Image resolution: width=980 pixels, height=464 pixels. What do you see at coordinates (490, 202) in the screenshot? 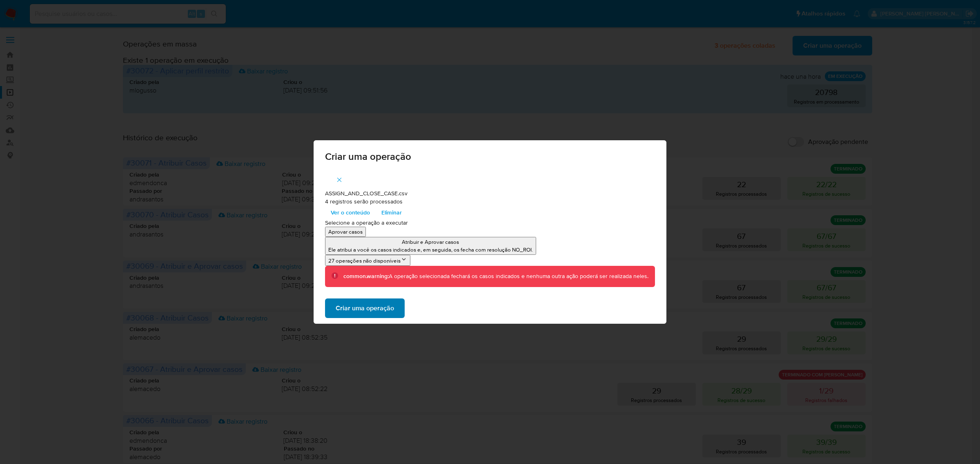
I see `p: 4 registros serão processados` at bounding box center [490, 202].